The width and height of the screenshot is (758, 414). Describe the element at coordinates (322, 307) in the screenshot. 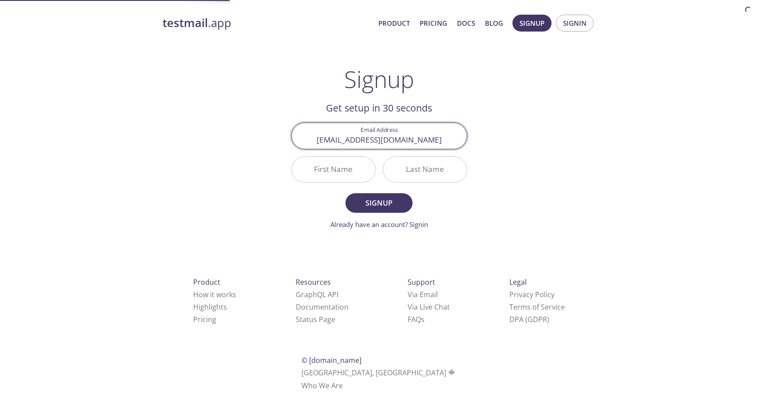

I see `a: Documentation` at that location.